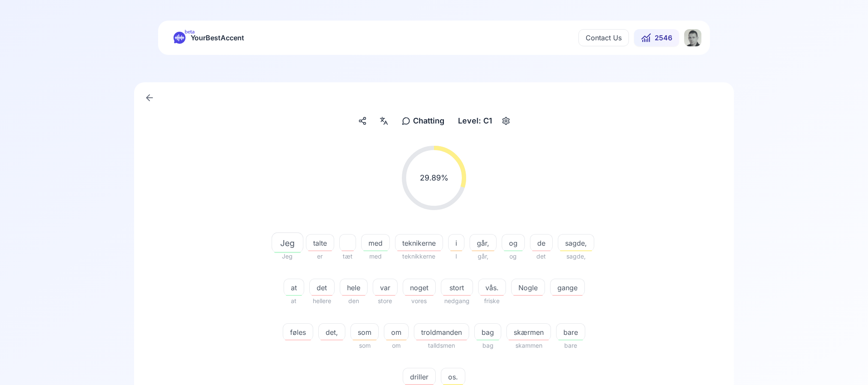 The height and width of the screenshot is (385, 868). What do you see at coordinates (385, 301) in the screenshot?
I see `span: store` at bounding box center [385, 301].